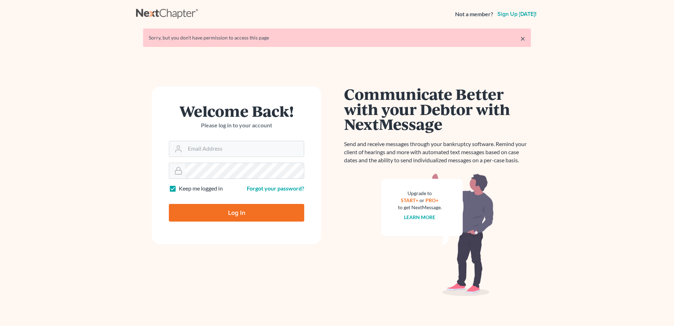 The image size is (674, 326). Describe the element at coordinates (420, 207) in the screenshot. I see `div: to get NextMessage.` at that location.